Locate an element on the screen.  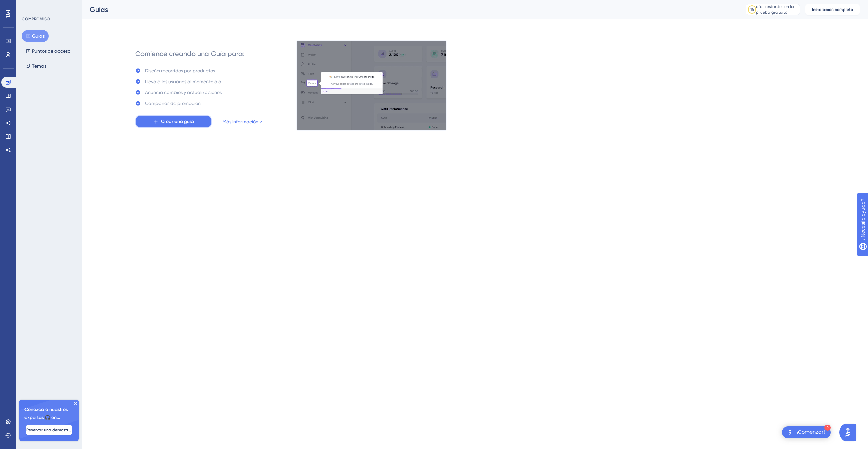
div: Campañas de promoción is located at coordinates (172, 103).